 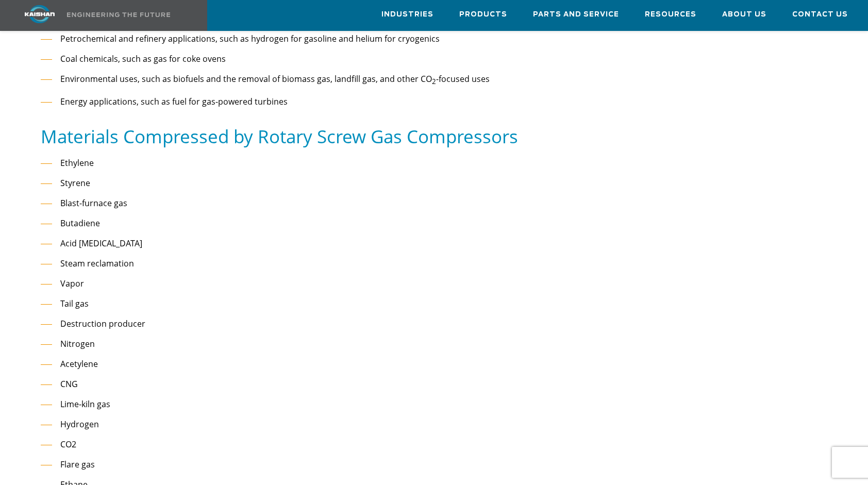 I want to click on img: Engineering the future, so click(x=119, y=15).